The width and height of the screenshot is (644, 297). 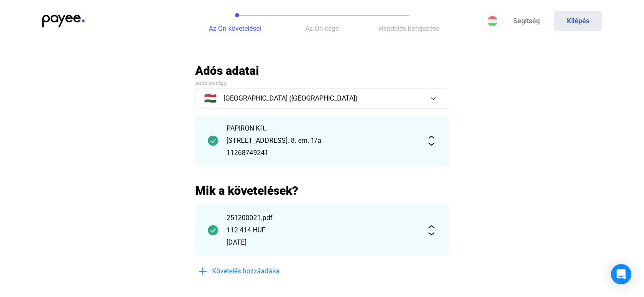 I want to click on button: Kilépés, so click(x=578, y=21).